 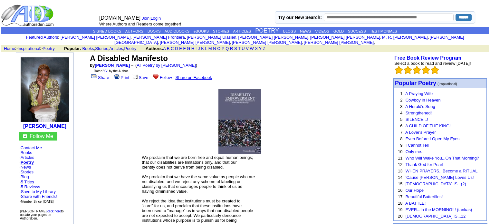 I want to click on a: A CHILD OF THE KING!, so click(x=428, y=126).